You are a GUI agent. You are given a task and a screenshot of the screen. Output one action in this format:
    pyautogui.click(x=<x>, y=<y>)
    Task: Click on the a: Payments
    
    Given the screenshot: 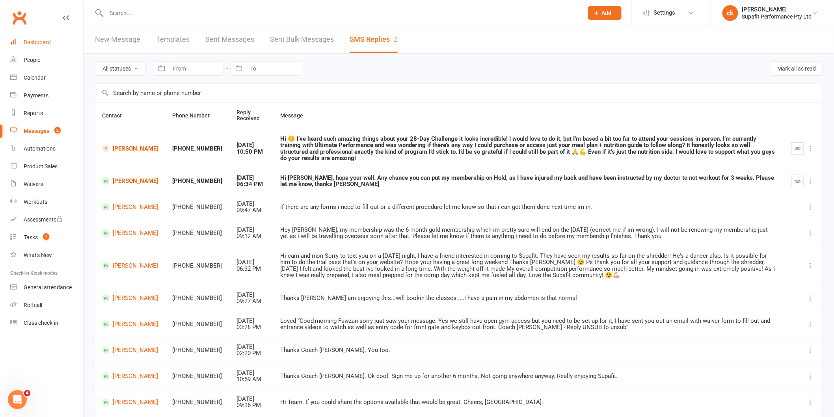 What is the action you would take?
    pyautogui.click(x=46, y=95)
    